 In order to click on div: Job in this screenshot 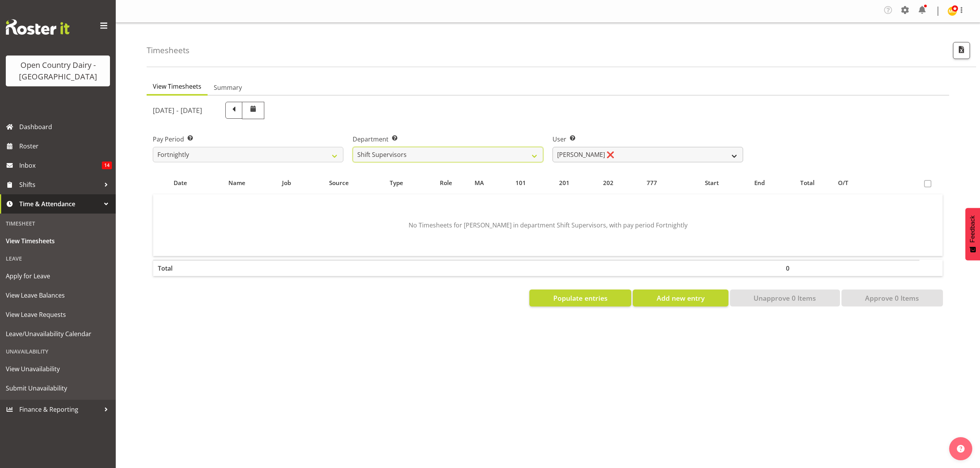, I will do `click(286, 183)`.